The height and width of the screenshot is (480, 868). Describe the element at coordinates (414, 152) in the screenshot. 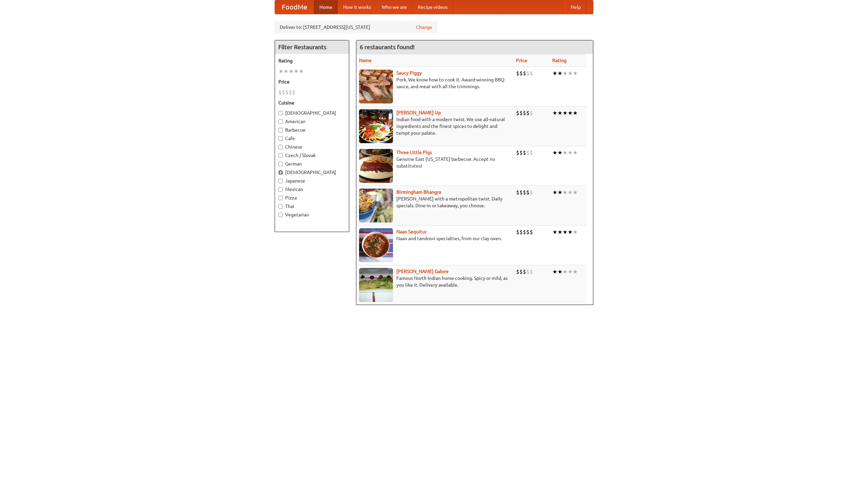

I see `b: Three Little Pigs` at that location.